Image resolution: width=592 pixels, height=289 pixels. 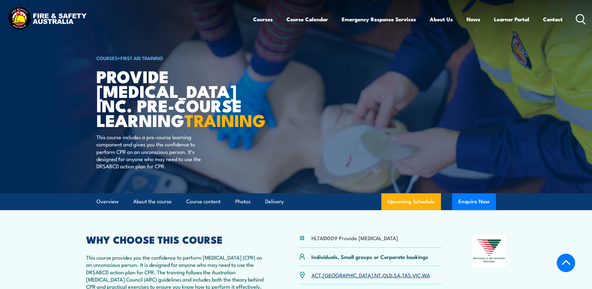 What do you see at coordinates (490, 250) in the screenshot?
I see `img: Nationally Recognised Training logo.` at bounding box center [490, 250].